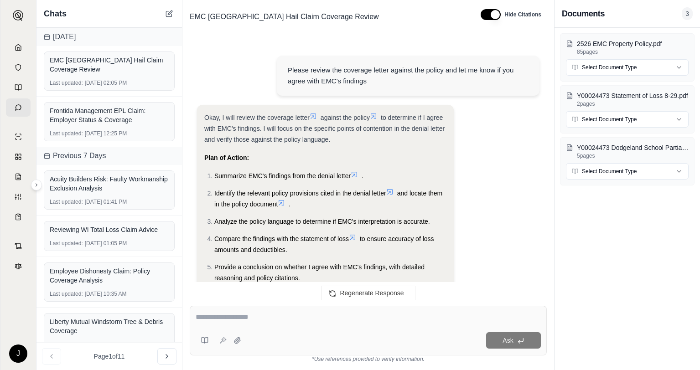  What do you see at coordinates (18, 68) in the screenshot?
I see `a: Documents Vault` at bounding box center [18, 68].